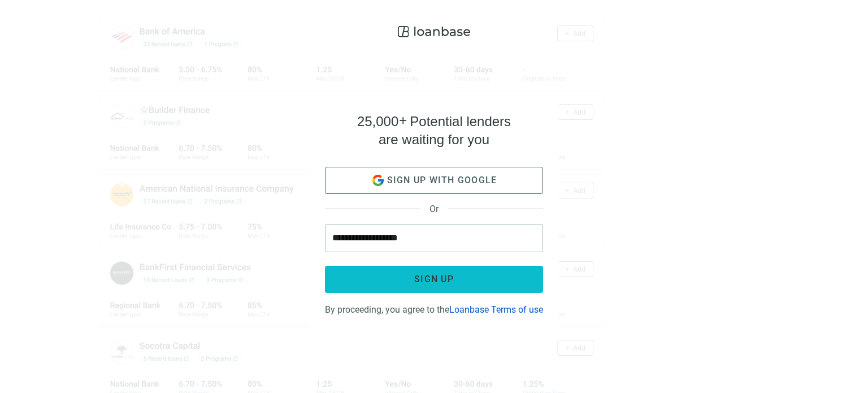  Describe the element at coordinates (434, 209) in the screenshot. I see `span: Or` at that location.